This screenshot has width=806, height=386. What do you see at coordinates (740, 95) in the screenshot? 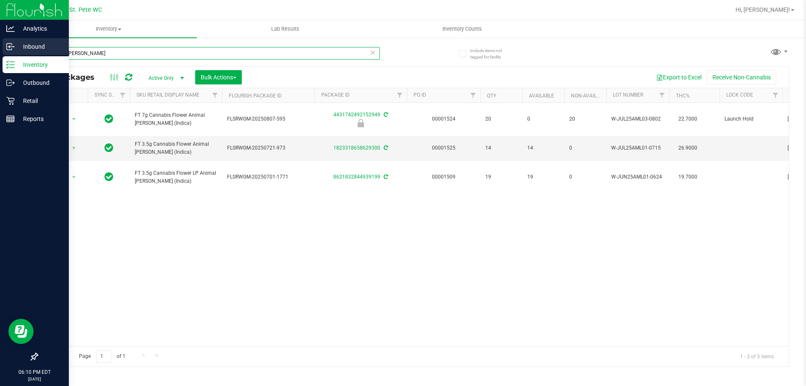
I see `a: Lock Code` at bounding box center [740, 95].